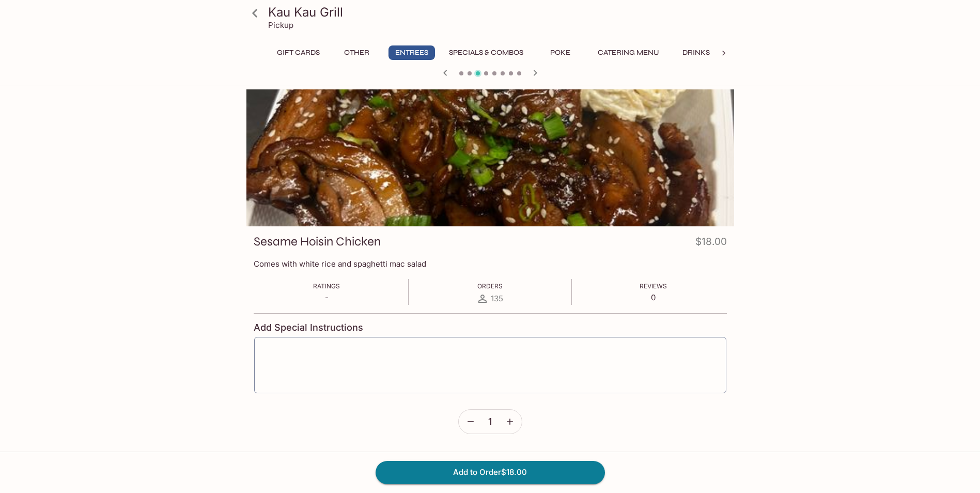 The height and width of the screenshot is (493, 980). I want to click on span: Reviews, so click(653, 285).